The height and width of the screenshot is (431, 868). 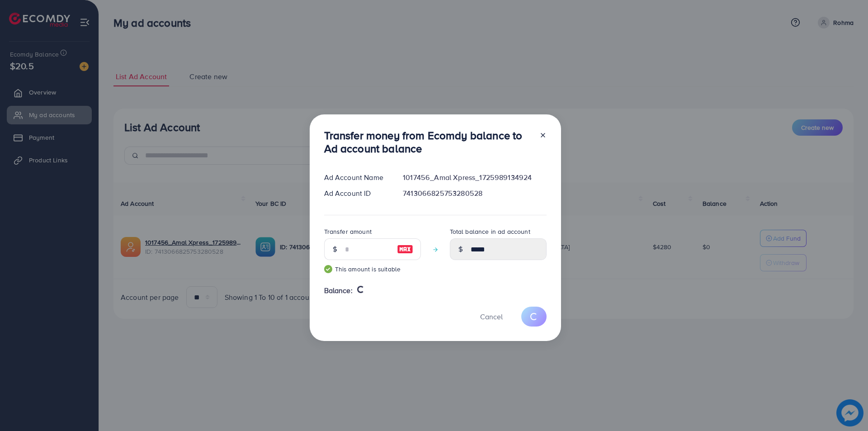 I want to click on small: This amount is suitable, so click(x=372, y=269).